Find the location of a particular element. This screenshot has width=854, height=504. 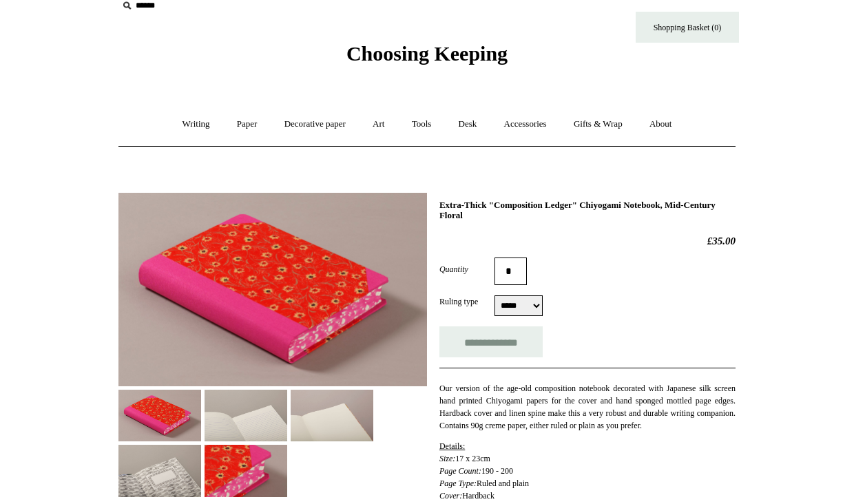

a: Decorative paper is located at coordinates (315, 124).